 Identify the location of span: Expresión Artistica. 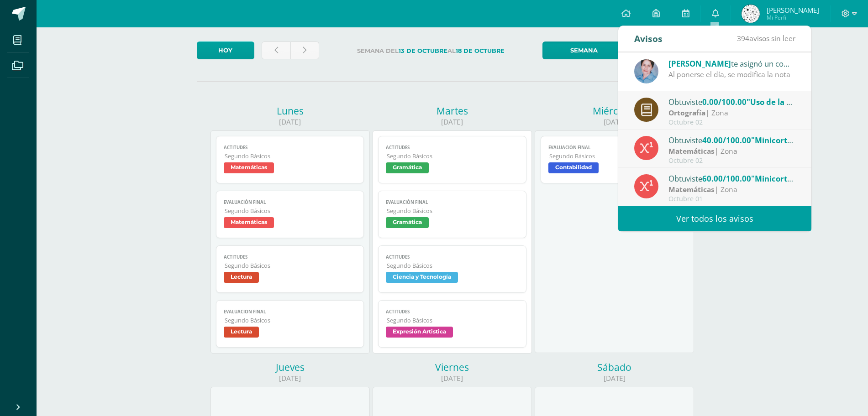
(419, 332).